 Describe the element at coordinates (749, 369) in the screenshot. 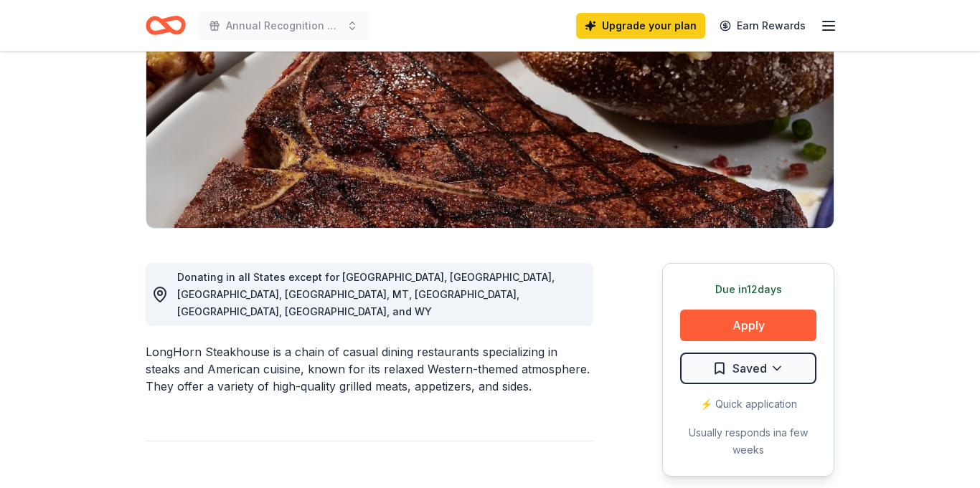

I see `button: Saved` at that location.